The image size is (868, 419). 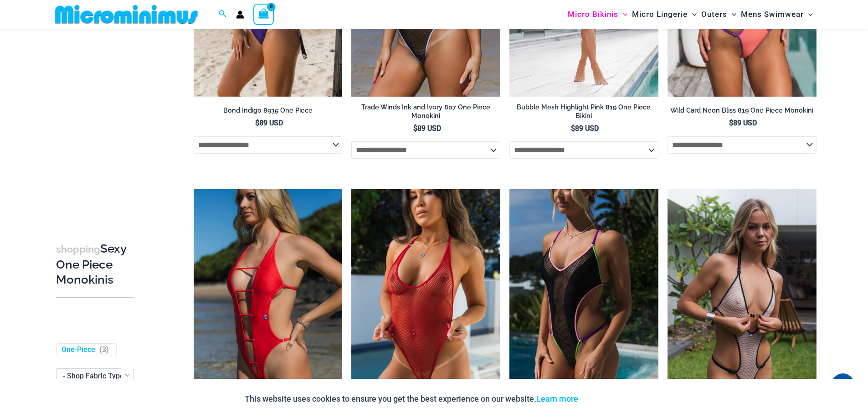 What do you see at coordinates (126, 14) in the screenshot?
I see `img: MM SHOP LOGO FLAT` at bounding box center [126, 14].